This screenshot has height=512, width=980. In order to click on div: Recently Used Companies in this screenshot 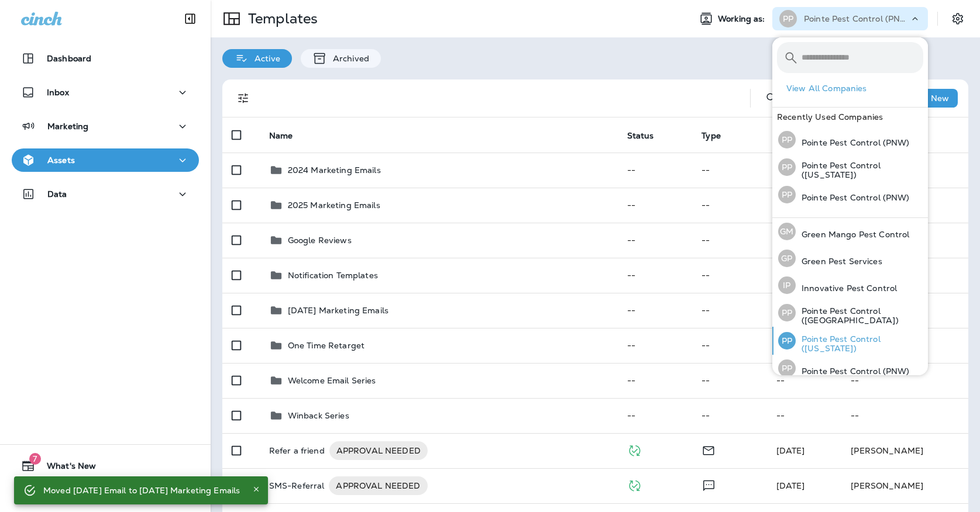, I will do `click(850, 117)`.